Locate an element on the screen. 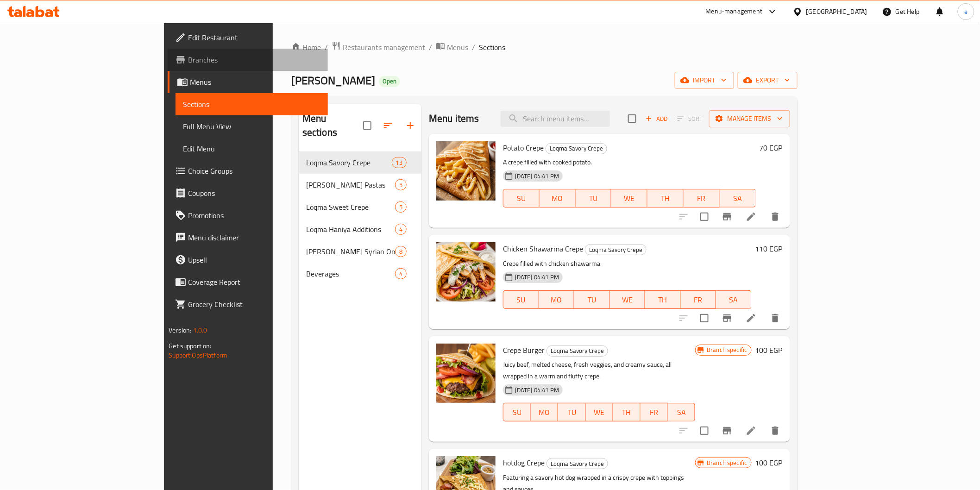  div: Loqma Haniya Syrian On charcoal is located at coordinates (350, 252).